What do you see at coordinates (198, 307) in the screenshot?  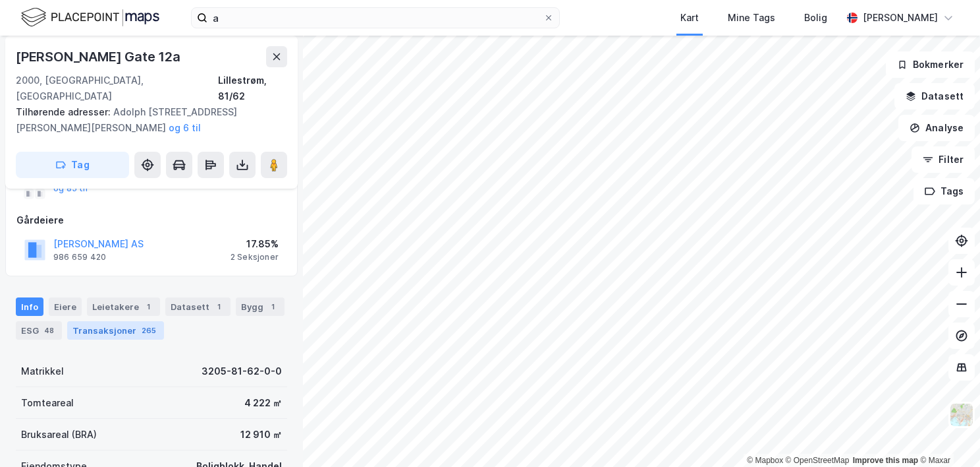 I see `div: Datasett` at bounding box center [198, 307].